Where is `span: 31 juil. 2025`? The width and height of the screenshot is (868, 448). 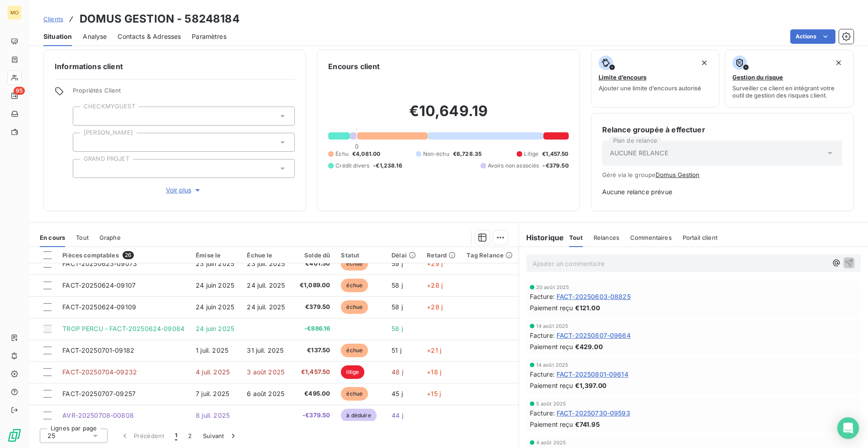
span: 31 juil. 2025 is located at coordinates (265, 350).